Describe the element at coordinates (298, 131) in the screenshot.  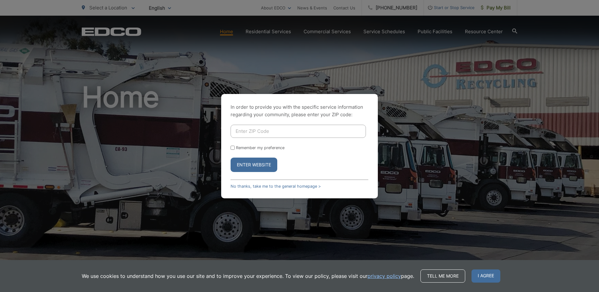
I see `input: Enter ZIP Code` at that location.